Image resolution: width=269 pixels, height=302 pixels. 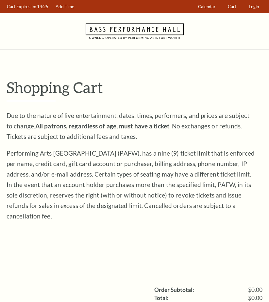 I want to click on a: Login, so click(x=254, y=7).